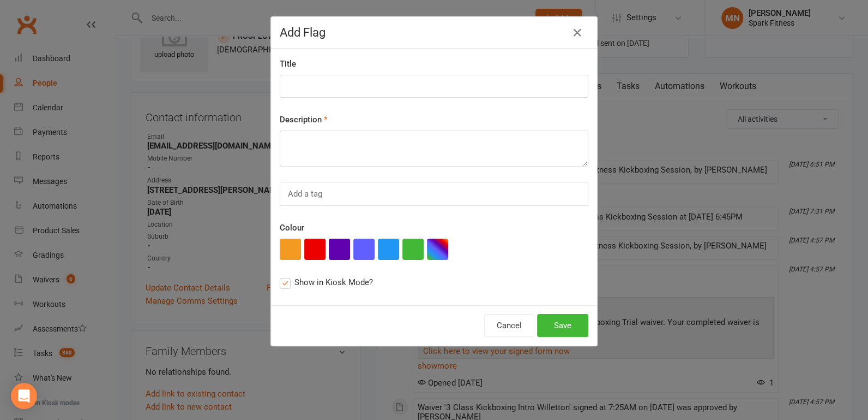 The image size is (868, 420). What do you see at coordinates (24, 396) in the screenshot?
I see `div: Open Intercom Messenger` at bounding box center [24, 396].